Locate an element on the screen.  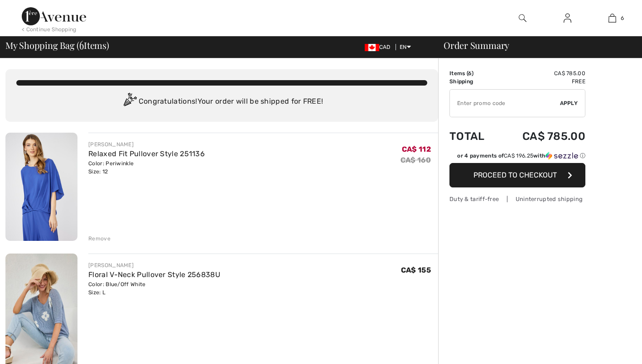
div: Color: Periwinkle Size: 12 is located at coordinates (146, 168).